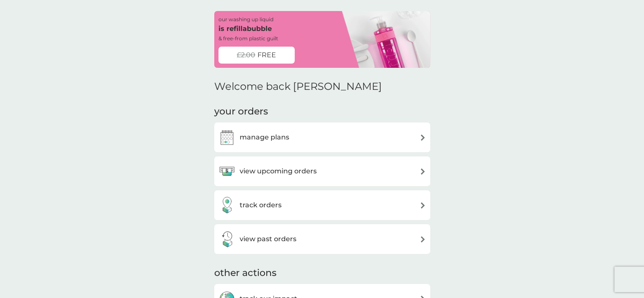 This screenshot has width=644, height=298. What do you see at coordinates (260, 205) in the screenshot?
I see `h3: track orders` at bounding box center [260, 205].